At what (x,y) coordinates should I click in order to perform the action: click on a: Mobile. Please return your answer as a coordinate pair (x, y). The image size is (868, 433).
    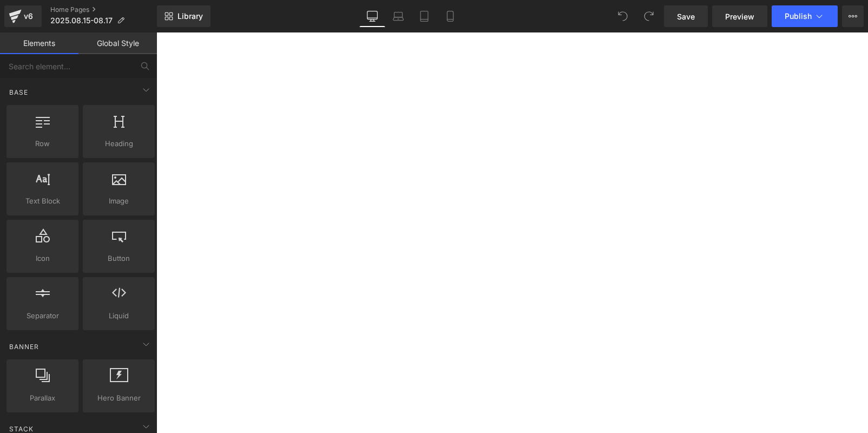
    Looking at the image, I should click on (450, 16).